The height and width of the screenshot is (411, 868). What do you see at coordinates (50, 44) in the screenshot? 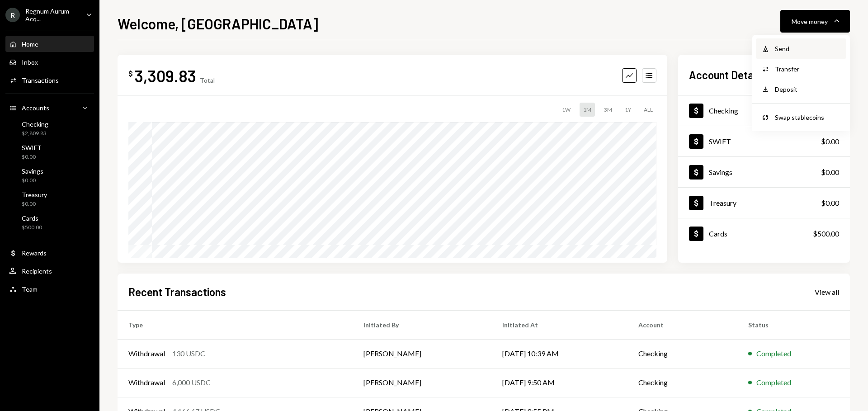
I see `a: Home` at bounding box center [50, 44].